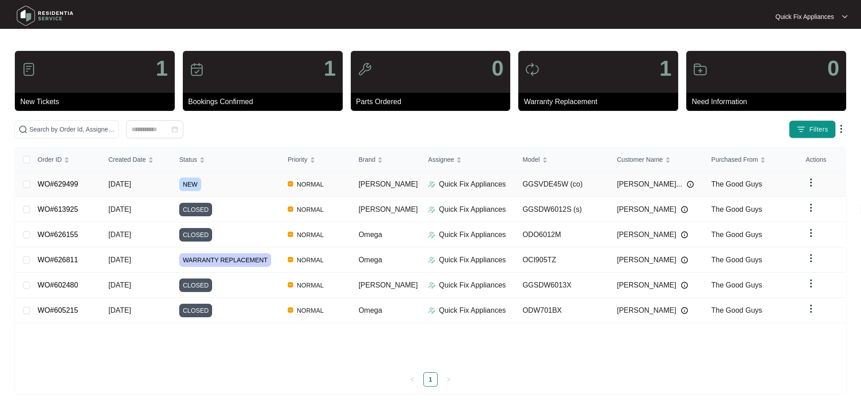 The image size is (861, 420). What do you see at coordinates (188, 159) in the screenshot?
I see `span: Status` at bounding box center [188, 159].